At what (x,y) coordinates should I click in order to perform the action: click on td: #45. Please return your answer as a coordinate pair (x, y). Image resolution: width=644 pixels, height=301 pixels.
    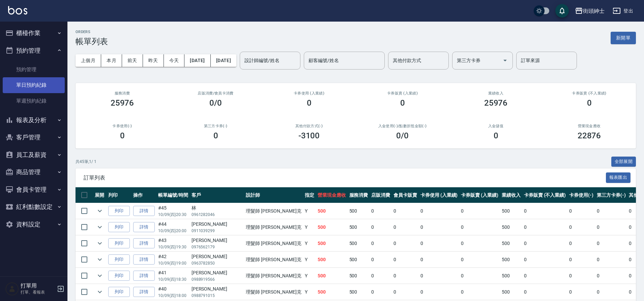
    Looking at the image, I should click on (173, 211).